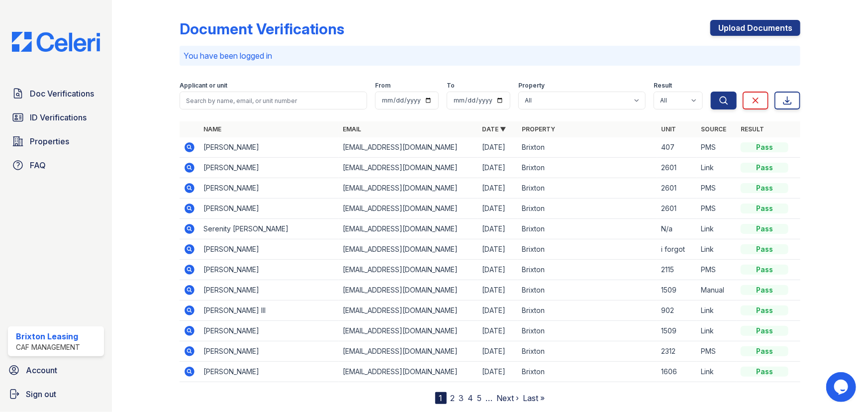 The width and height of the screenshot is (868, 412). Describe the element at coordinates (471, 398) in the screenshot. I see `a: 4` at that location.